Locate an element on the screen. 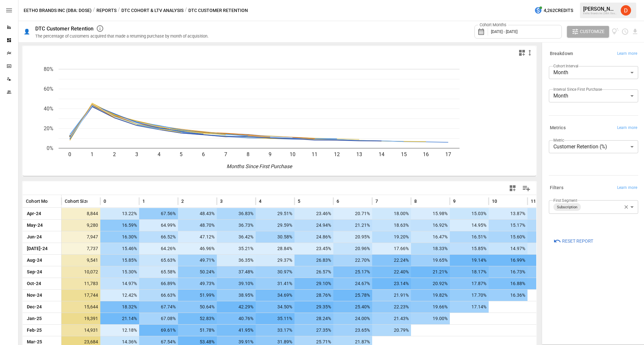 The image size is (644, 345). span: 9 is located at coordinates (455, 201).